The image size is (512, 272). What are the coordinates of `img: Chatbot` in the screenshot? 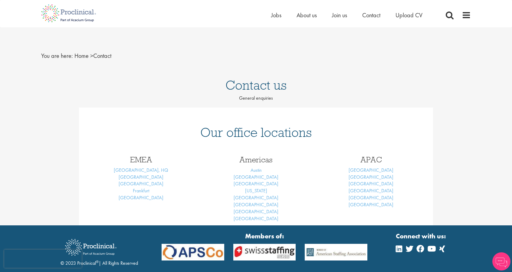 It's located at (502, 261).